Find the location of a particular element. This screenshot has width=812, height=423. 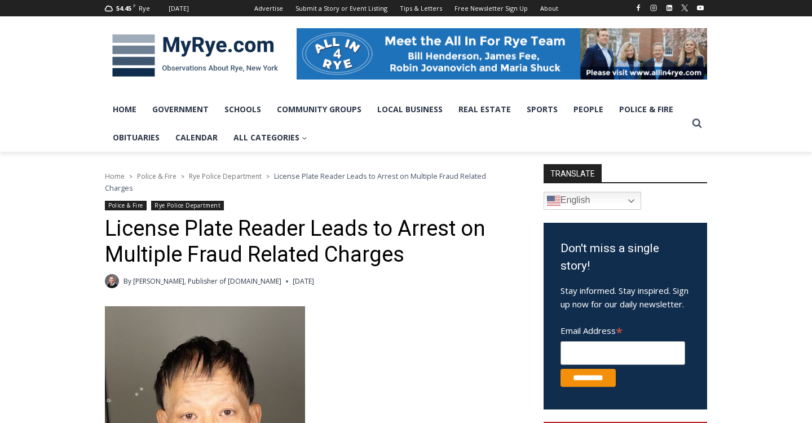

a: All in for Rye is located at coordinates (502, 54).